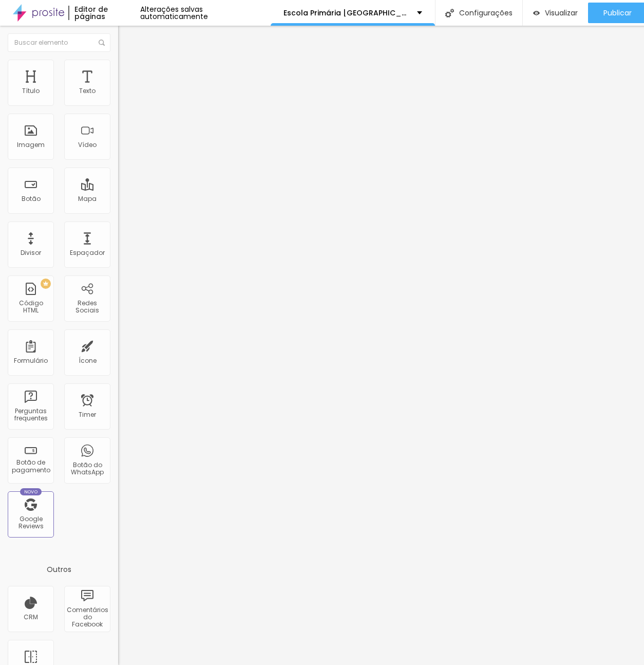 The height and width of the screenshot is (665, 644). I want to click on div: Botão do WhatsApp, so click(87, 468).